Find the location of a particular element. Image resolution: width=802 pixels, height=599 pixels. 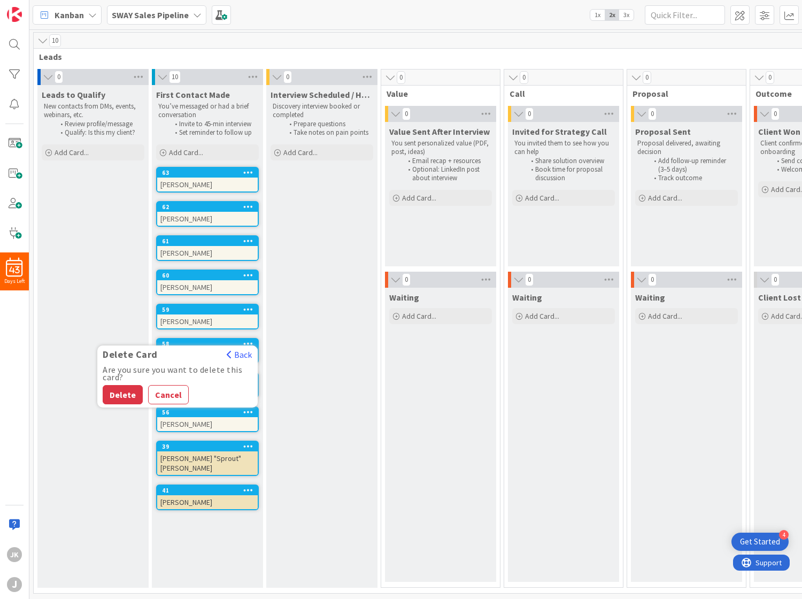

input: Quick Filter... is located at coordinates (685, 15).